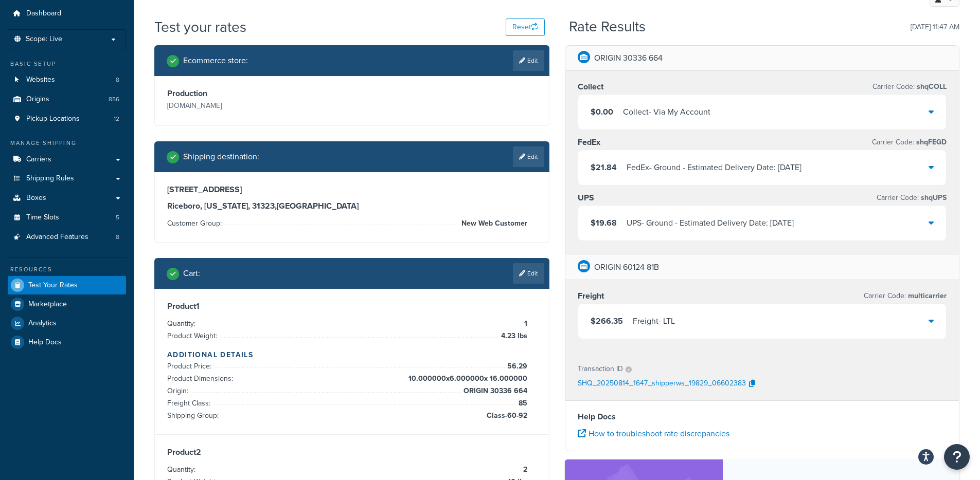  What do you see at coordinates (200, 26) in the screenshot?
I see `h1: Test your rates` at bounding box center [200, 26].